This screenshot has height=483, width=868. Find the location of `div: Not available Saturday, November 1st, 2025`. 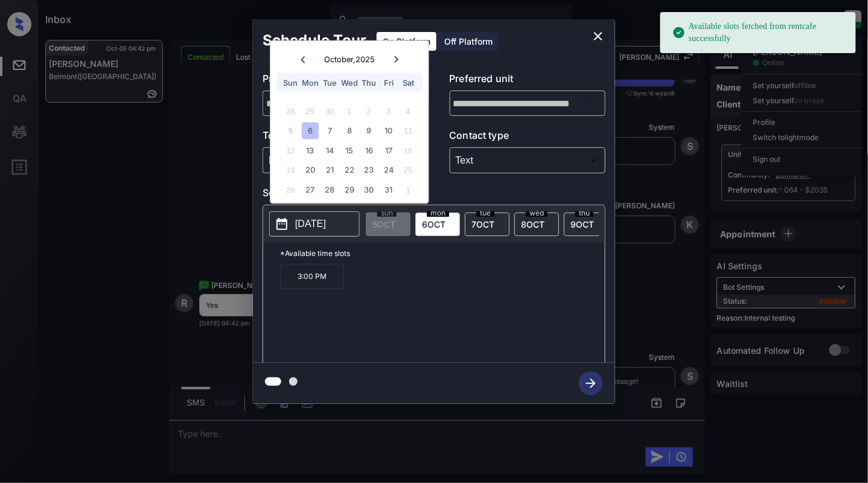

div: Not available Saturday, November 1st, 2025 is located at coordinates (408, 188).